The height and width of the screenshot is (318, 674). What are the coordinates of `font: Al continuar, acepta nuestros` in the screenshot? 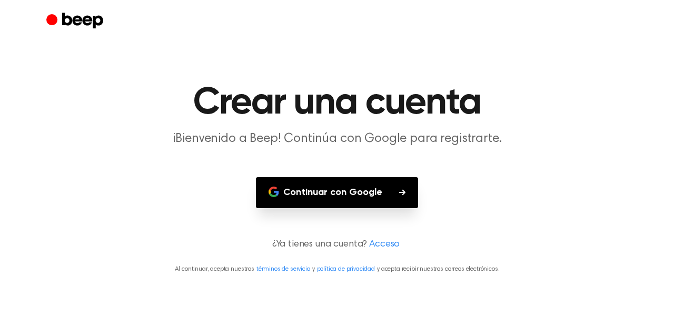 It's located at (214, 270).